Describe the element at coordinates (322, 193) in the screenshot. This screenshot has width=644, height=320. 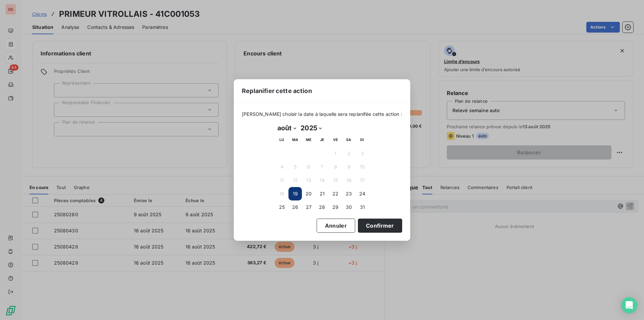
I see `button: 21` at that location.